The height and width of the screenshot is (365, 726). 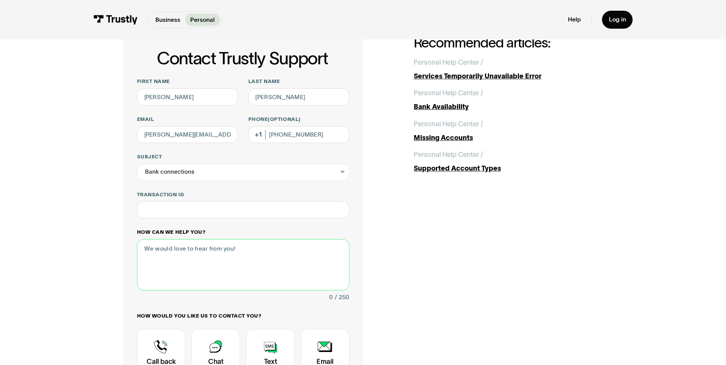 I want to click on a: Personal Help Center /Bank Availability, so click(x=508, y=100).